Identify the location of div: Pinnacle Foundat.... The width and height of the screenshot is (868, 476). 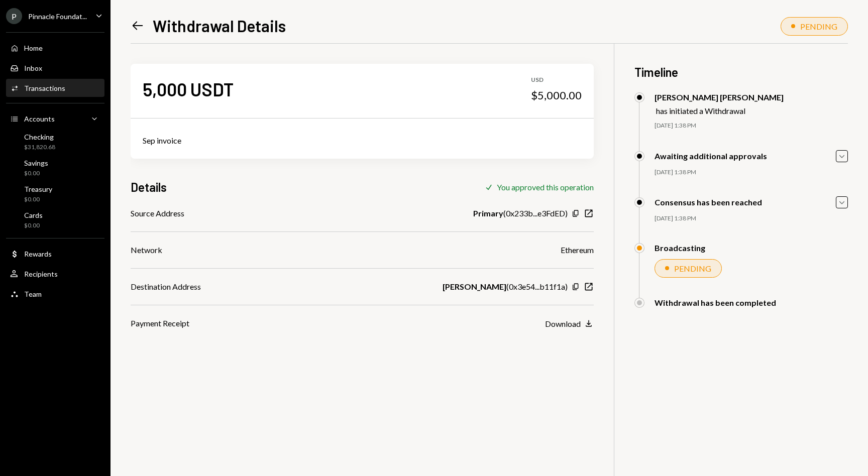
(57, 16).